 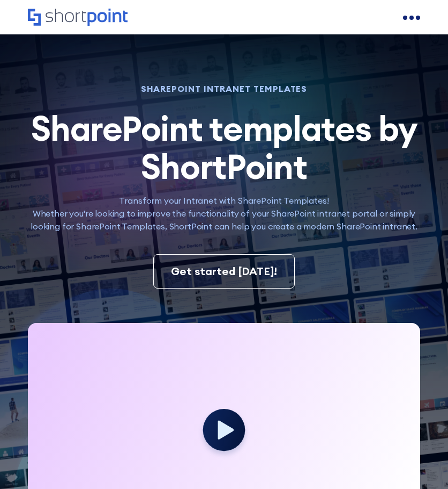 I want to click on a: Home, so click(x=78, y=17).